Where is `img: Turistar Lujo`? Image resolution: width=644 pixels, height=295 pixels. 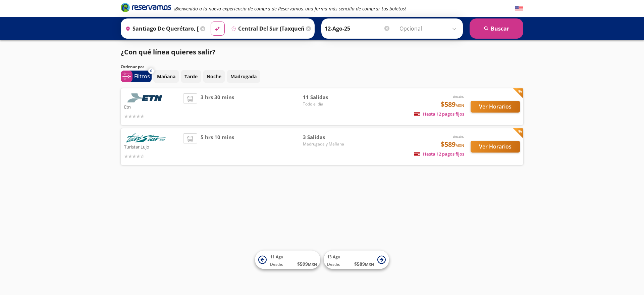 img: Turistar Lujo is located at coordinates (146, 138).